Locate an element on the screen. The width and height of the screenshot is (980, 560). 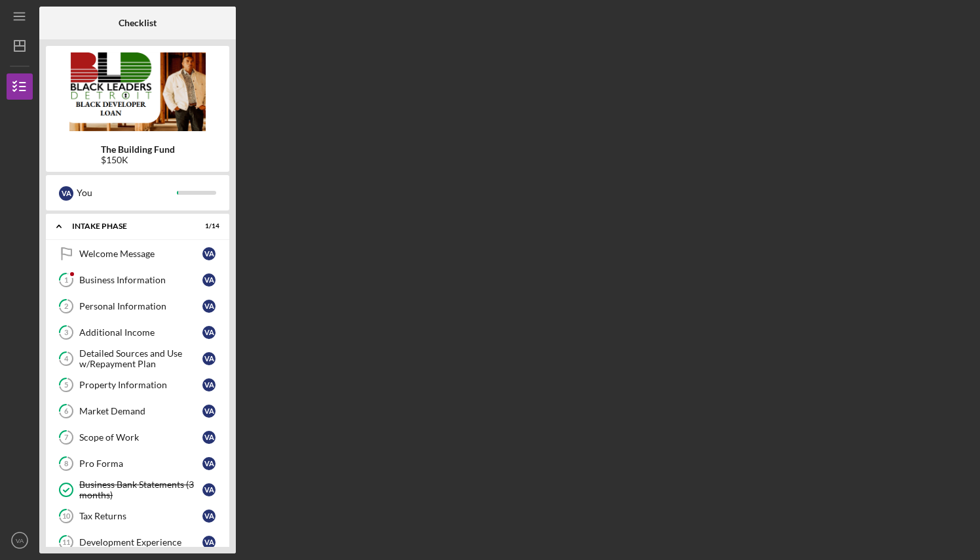
a: 5Property InformationVA is located at coordinates (138, 385).